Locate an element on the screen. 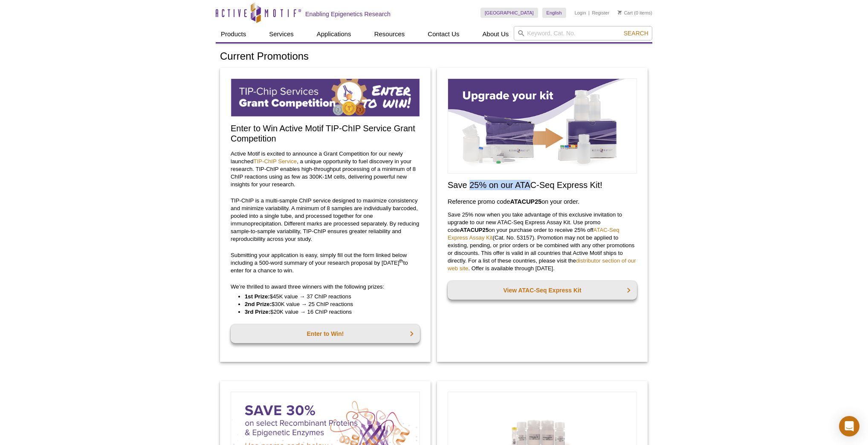  a: Services is located at coordinates (282, 34).